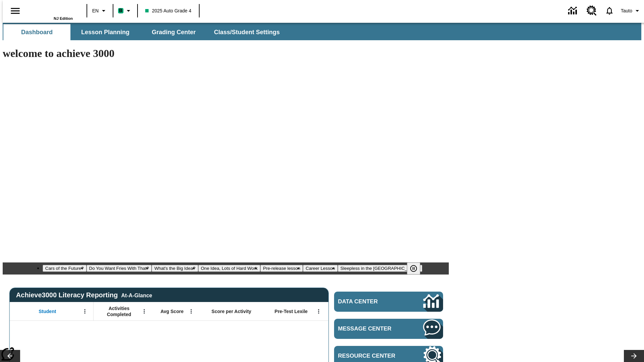 This screenshot has width=644, height=362. I want to click on span: Dashboard, so click(37, 32).